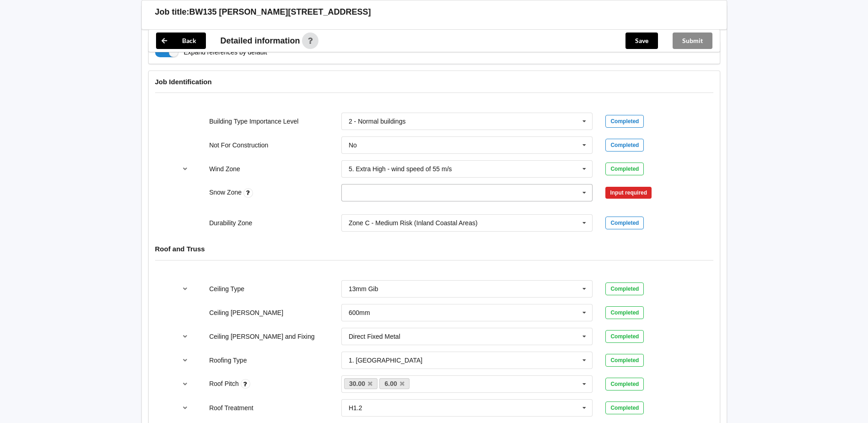  I want to click on label: Ceiling Type, so click(226, 289).